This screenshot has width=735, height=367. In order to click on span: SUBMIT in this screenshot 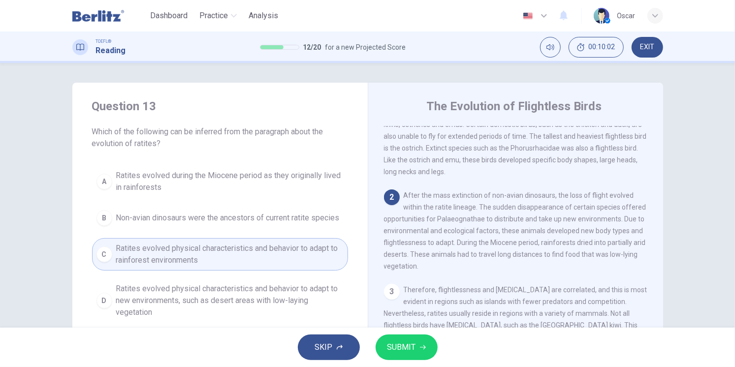, I will do `click(402, 347)`.